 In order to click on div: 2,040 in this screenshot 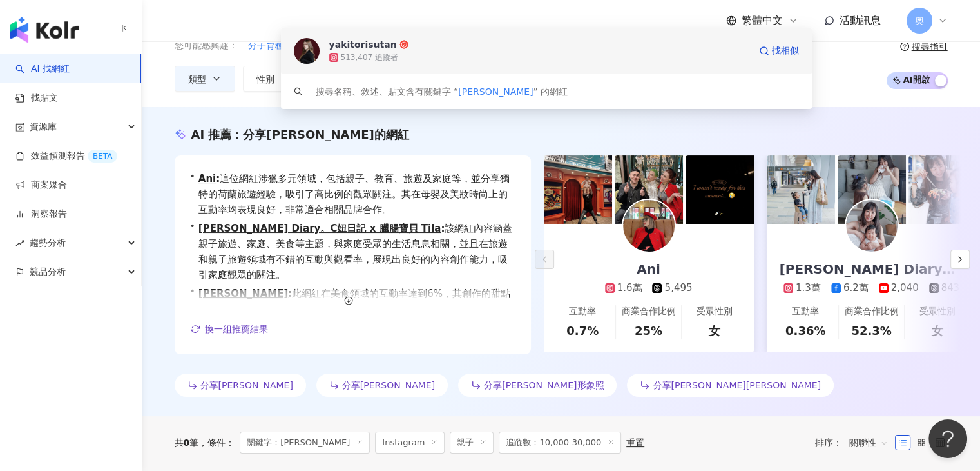, I will do `click(905, 288)`.